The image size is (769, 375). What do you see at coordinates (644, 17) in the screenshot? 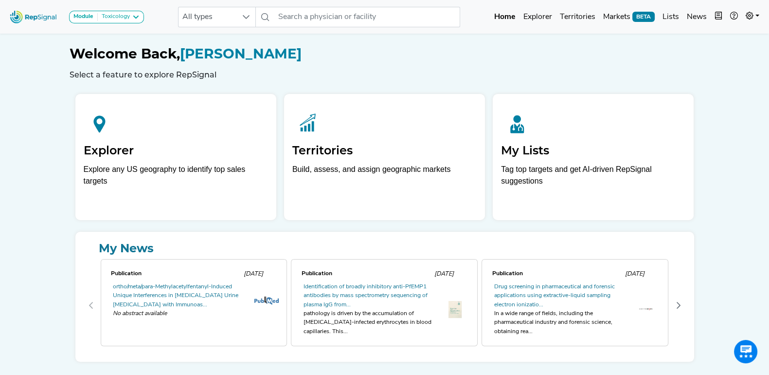
I see `span: BETA` at bounding box center [644, 17].